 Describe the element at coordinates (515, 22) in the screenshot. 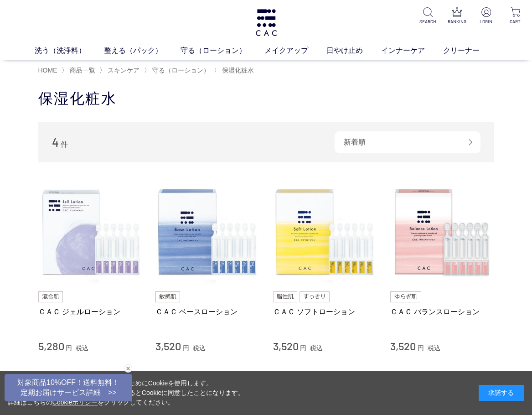

I see `p: CART` at that location.